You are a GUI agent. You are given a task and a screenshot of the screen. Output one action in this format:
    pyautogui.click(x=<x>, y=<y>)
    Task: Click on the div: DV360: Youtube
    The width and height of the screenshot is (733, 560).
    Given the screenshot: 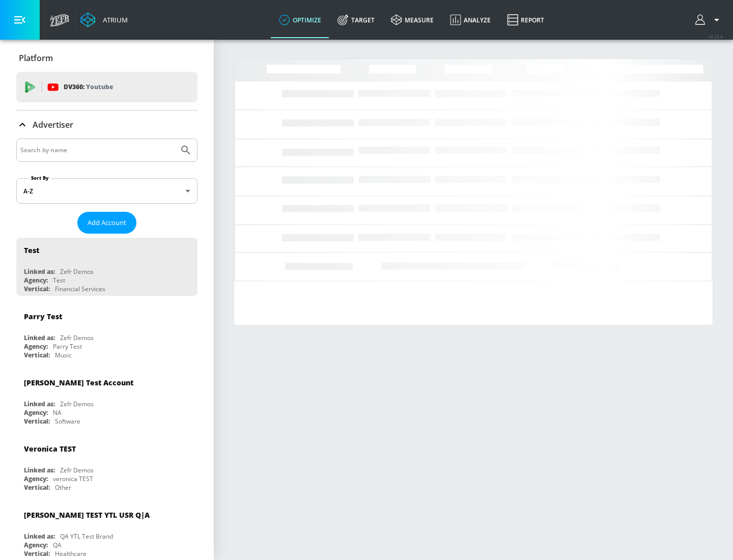 What is the action you would take?
    pyautogui.click(x=107, y=87)
    